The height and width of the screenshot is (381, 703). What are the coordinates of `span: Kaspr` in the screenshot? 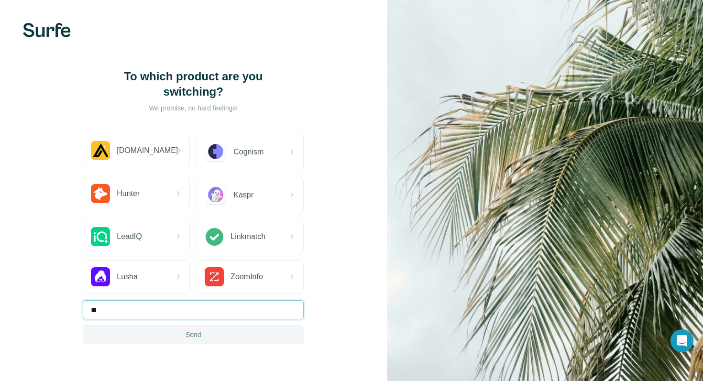 It's located at (243, 195).